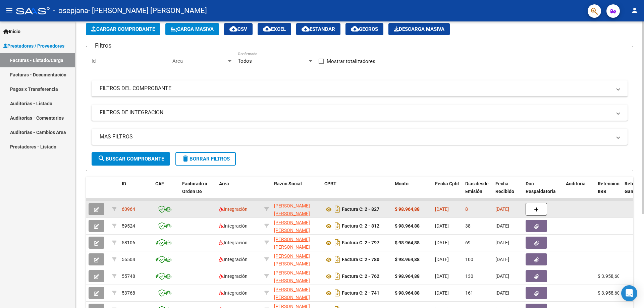 The height and width of the screenshot is (308, 644). Describe the element at coordinates (447, 184) in the screenshot. I see `span: Fecha Cpbt` at that location.